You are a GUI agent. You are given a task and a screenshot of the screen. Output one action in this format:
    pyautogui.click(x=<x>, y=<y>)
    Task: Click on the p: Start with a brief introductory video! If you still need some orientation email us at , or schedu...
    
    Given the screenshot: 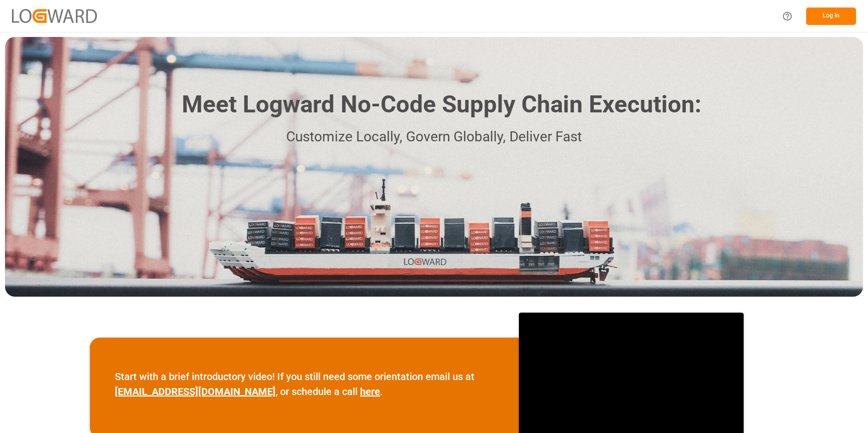 What is the action you would take?
    pyautogui.click(x=304, y=384)
    